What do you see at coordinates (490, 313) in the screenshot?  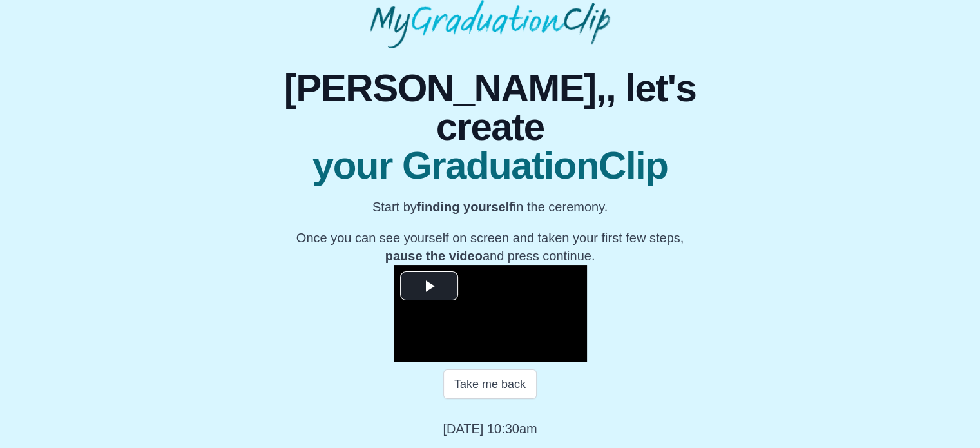 I see `div: Video Player` at bounding box center [490, 313].